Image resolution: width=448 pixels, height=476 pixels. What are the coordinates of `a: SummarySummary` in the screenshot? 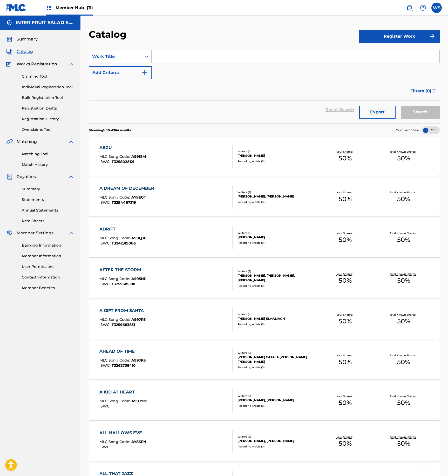 It's located at (21, 39).